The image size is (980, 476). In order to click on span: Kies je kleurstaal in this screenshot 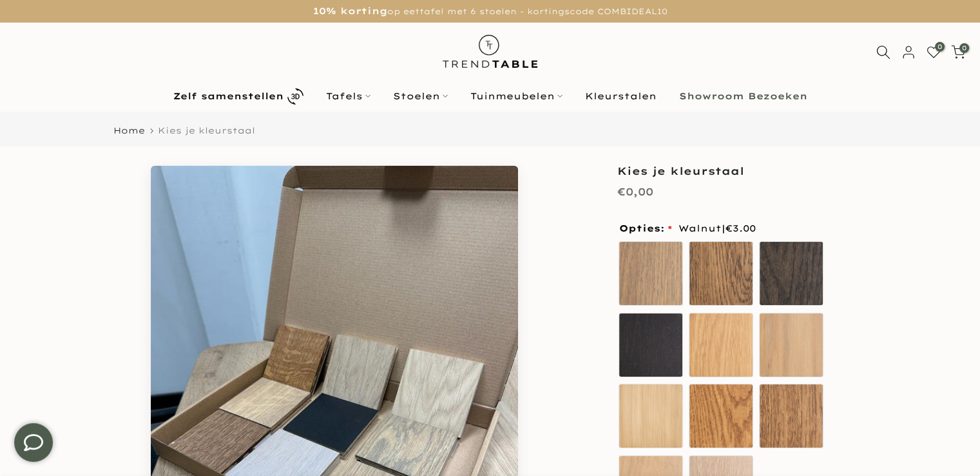, I will do `click(207, 130)`.